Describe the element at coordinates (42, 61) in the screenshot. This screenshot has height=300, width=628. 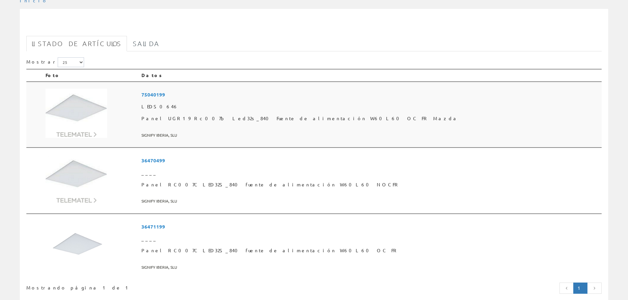
I see `font: Mostrar` at that location.